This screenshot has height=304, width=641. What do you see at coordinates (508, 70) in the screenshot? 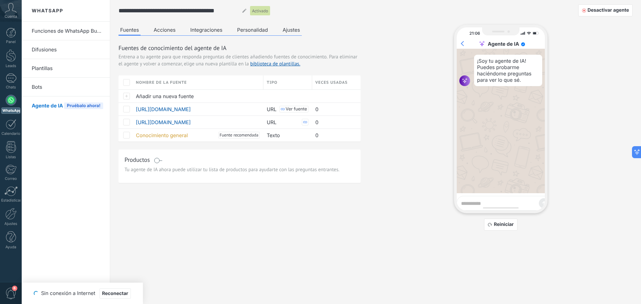
I see `div: ¡Soy tu agente de IA! Puedes probarme haciéndome preguntas para ver lo que sé.` at bounding box center [508, 70].